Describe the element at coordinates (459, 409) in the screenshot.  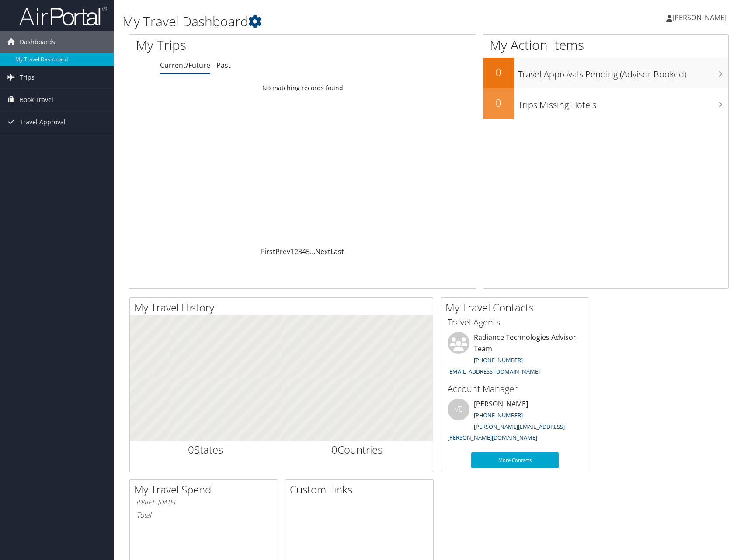
I see `div: VB` at that location.